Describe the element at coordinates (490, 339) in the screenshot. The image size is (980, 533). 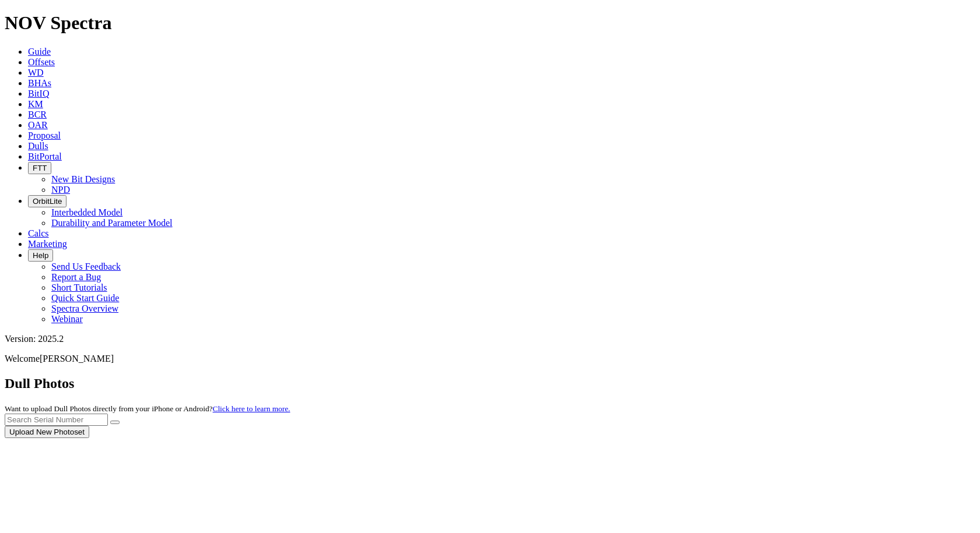
I see `div: Version: 2025.2` at that location.